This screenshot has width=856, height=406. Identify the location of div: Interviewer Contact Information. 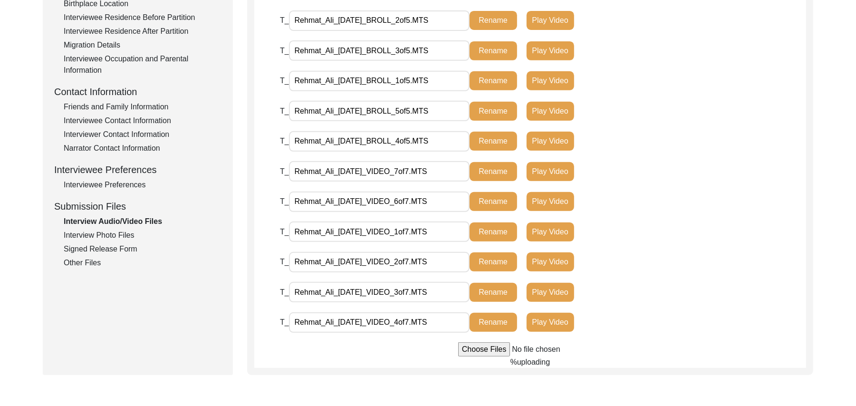
(143, 134).